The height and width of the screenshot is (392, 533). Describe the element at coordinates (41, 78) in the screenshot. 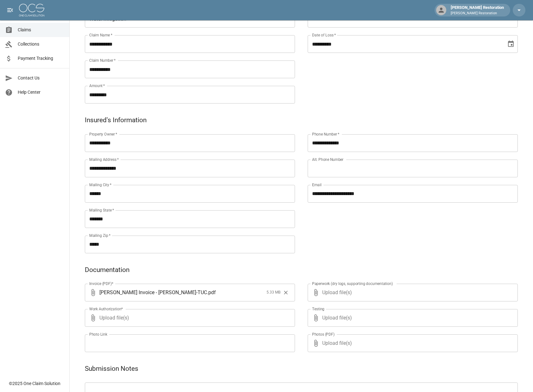

I see `span: Contact Us` at that location.